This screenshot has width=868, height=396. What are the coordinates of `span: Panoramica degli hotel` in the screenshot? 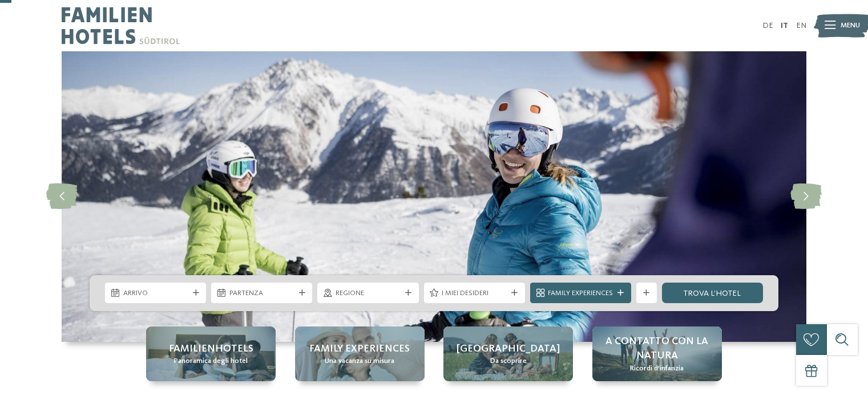 It's located at (210, 361).